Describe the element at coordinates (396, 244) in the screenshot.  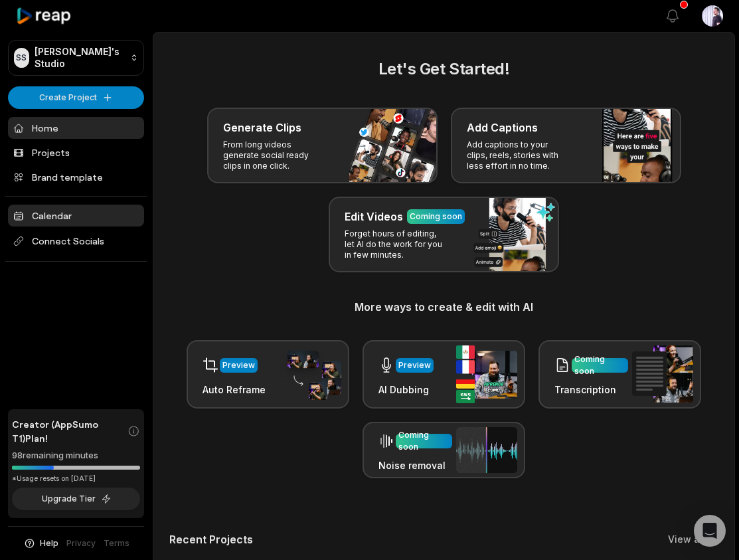
I see `p: Forget hours of editing, let AI do the work for you in few minutes.` at that location.